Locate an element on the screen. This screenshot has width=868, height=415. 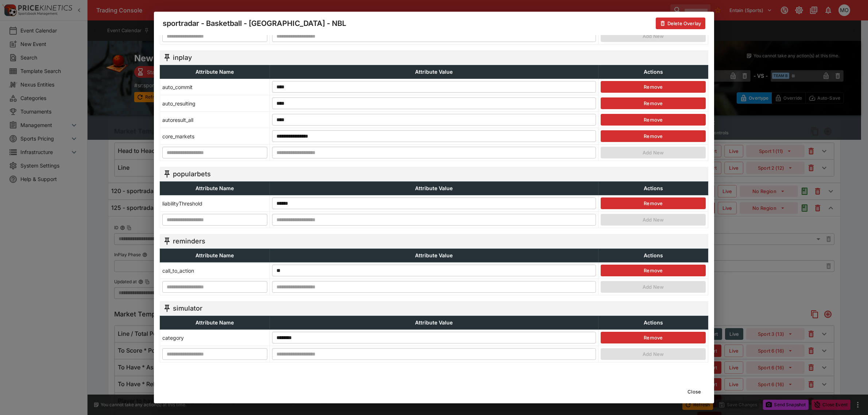
h5: reminders is located at coordinates (189, 241).